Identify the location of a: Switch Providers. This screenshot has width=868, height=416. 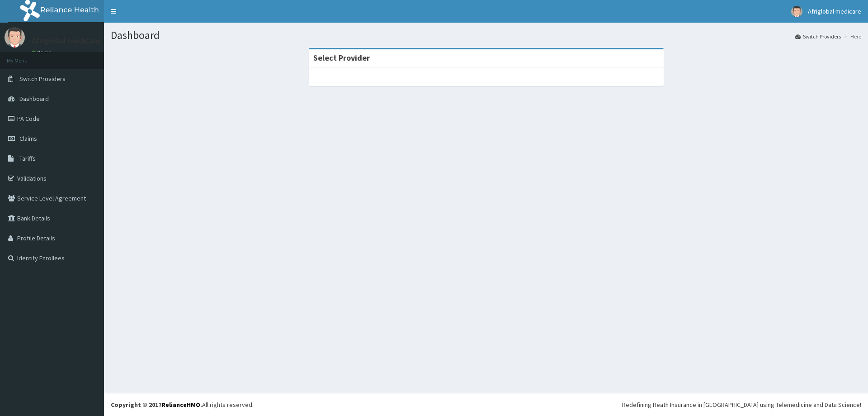
(818, 36).